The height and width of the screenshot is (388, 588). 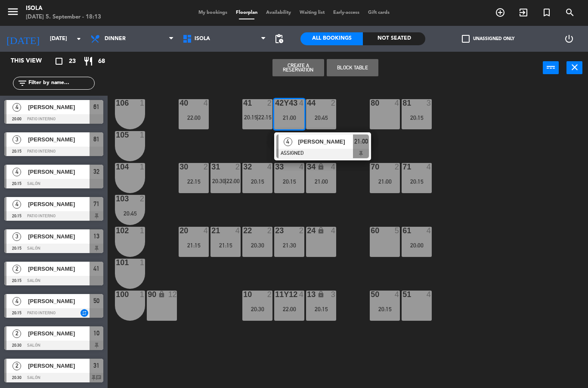 I want to click on div: 21, so click(x=212, y=230).